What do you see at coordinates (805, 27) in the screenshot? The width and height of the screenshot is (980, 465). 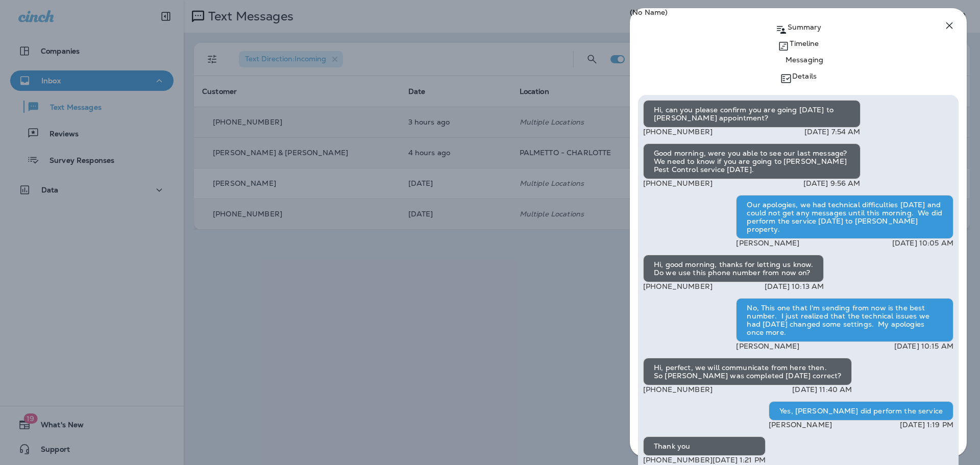 I see `p: Summary` at bounding box center [805, 27].